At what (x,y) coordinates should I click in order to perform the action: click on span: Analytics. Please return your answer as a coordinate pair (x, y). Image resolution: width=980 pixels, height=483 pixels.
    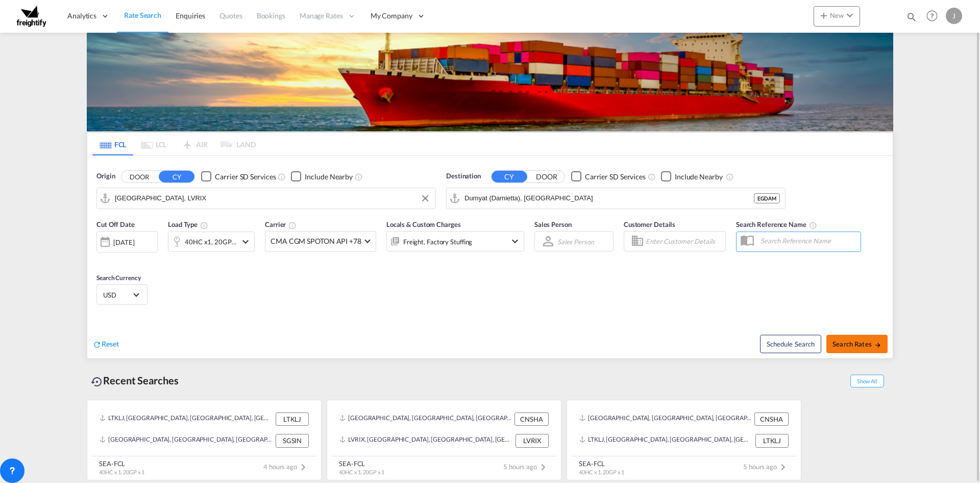
    Looking at the image, I should click on (82, 16).